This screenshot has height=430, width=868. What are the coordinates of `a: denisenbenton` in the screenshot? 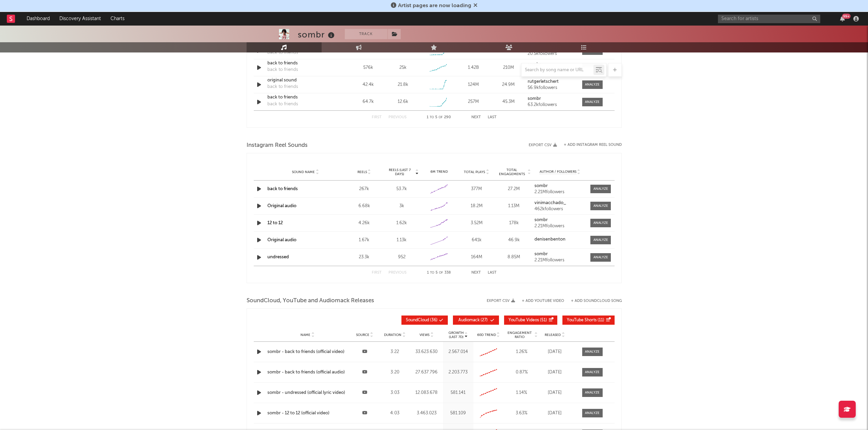 It's located at (560, 240).